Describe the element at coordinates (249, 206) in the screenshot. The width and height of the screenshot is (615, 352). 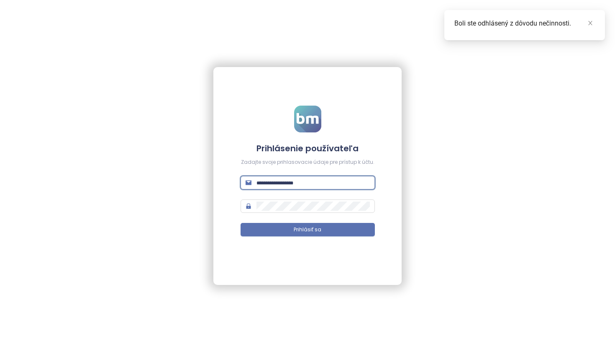
I see `span: lock` at that location.